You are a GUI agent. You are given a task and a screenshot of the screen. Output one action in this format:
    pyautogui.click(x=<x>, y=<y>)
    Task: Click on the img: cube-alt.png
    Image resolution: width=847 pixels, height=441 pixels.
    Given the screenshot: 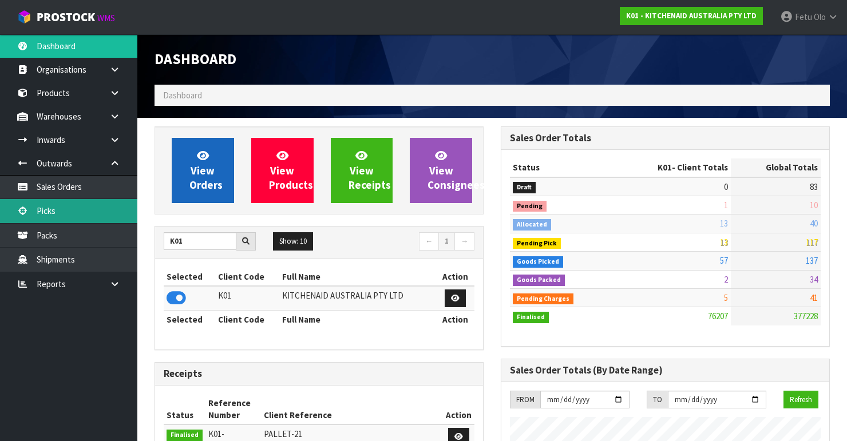 What is the action you would take?
    pyautogui.click(x=24, y=17)
    